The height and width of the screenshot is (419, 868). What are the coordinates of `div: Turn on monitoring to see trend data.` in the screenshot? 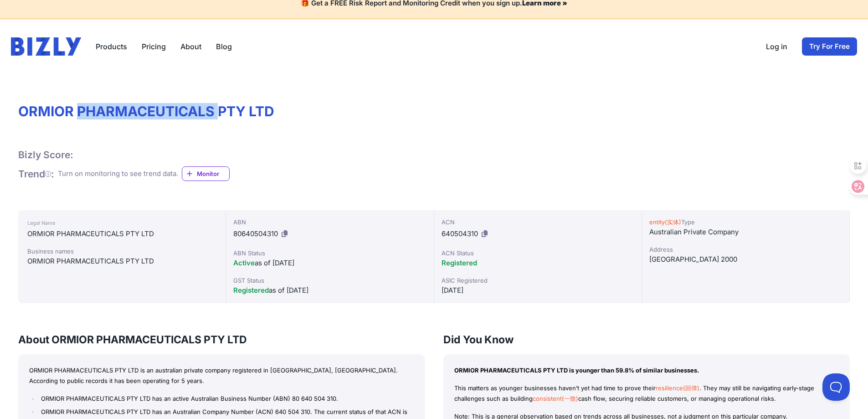 It's located at (118, 174).